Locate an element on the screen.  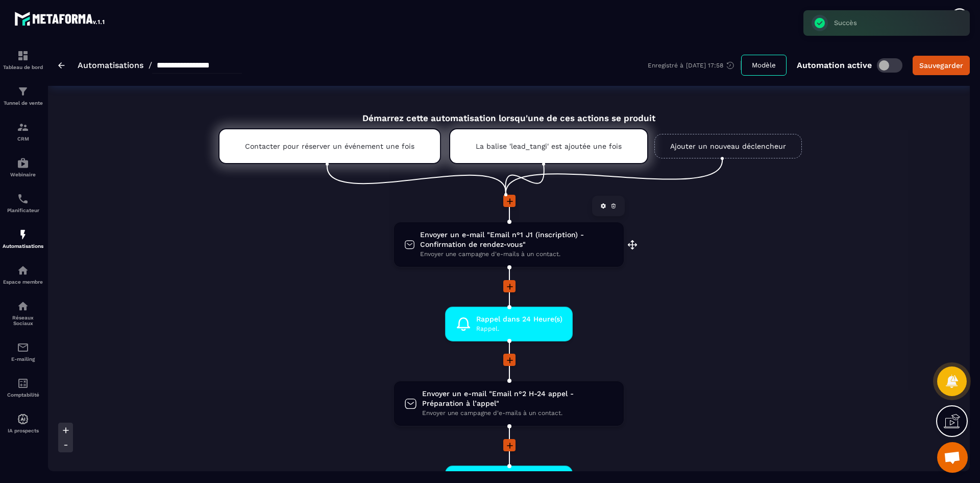
p: Automatisations is located at coordinates (23, 246).